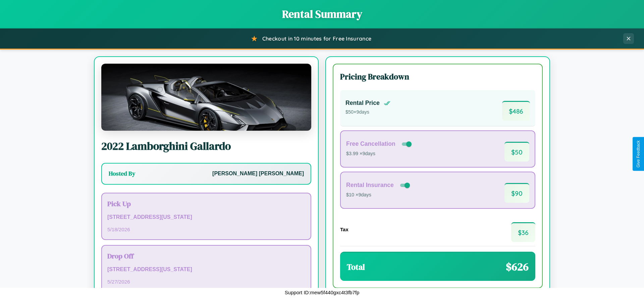 This screenshot has width=644, height=308. What do you see at coordinates (206, 255) in the screenshot?
I see `h3: Drop Off` at bounding box center [206, 255].